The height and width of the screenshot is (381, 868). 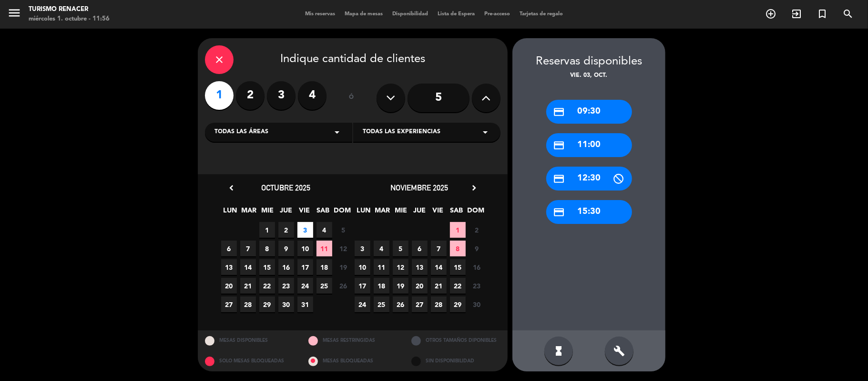 What do you see at coordinates (497, 14) in the screenshot?
I see `span: Pre-acceso` at bounding box center [497, 14].